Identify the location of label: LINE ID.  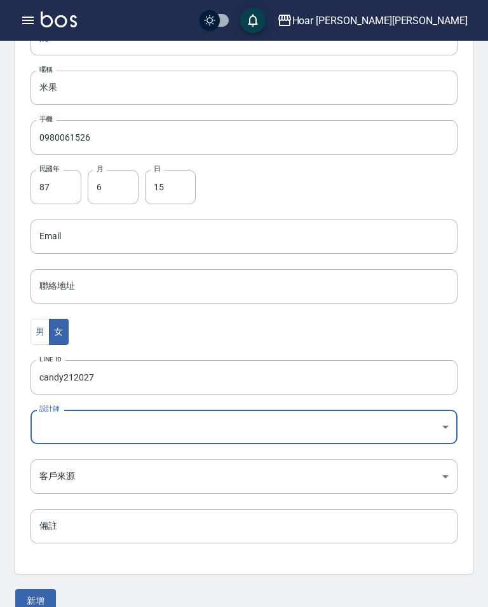
(50, 359).